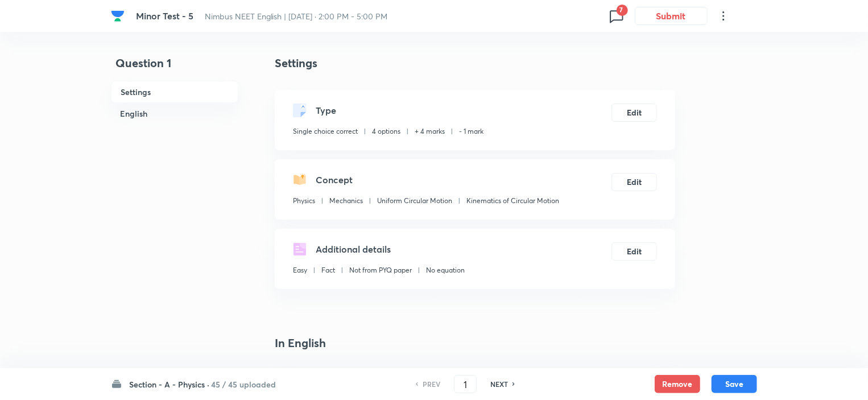  I want to click on img: Company Logo, so click(117, 16).